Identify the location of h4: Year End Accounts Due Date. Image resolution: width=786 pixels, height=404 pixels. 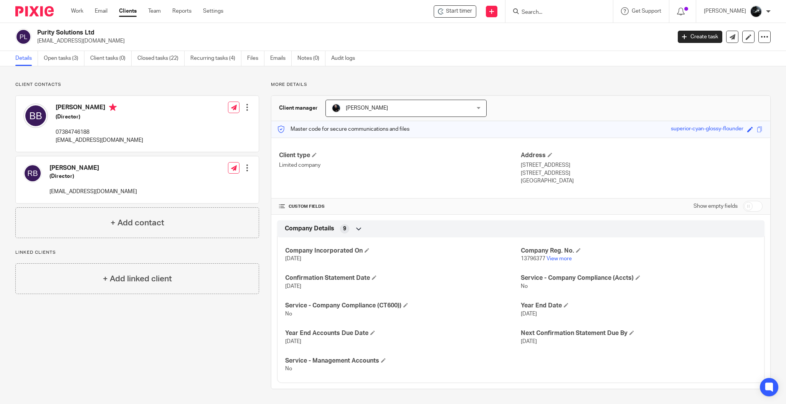
(403, 333).